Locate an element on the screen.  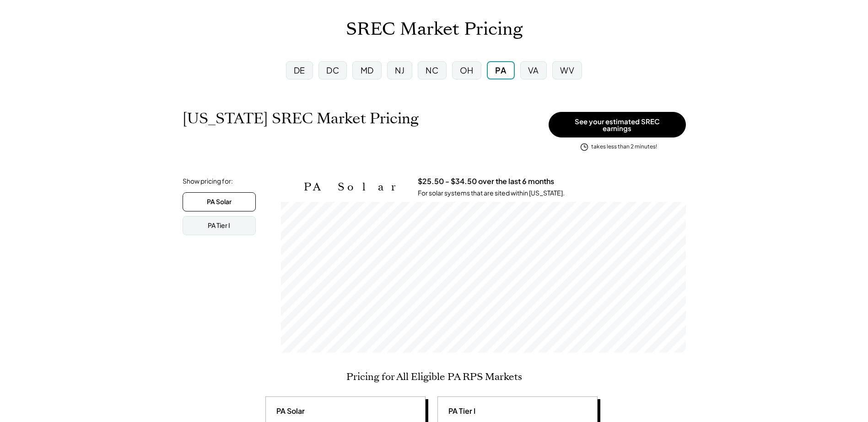
div: NC is located at coordinates (432, 70).